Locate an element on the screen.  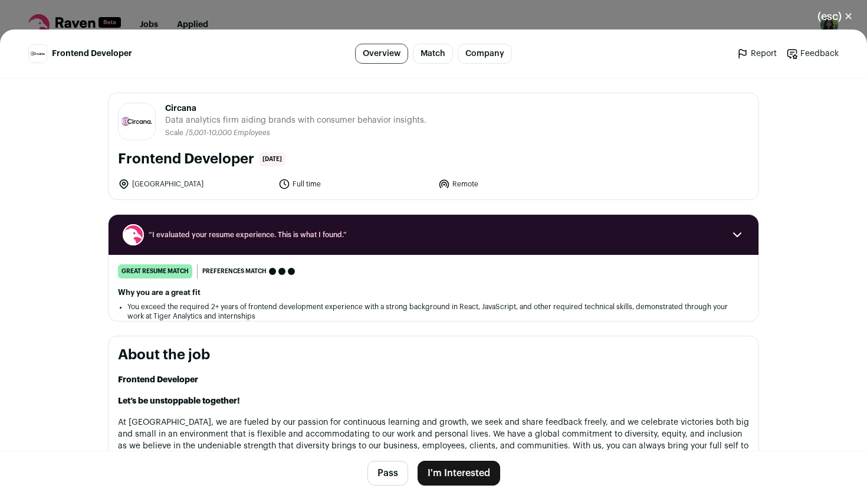
a: Company is located at coordinates (485, 54).